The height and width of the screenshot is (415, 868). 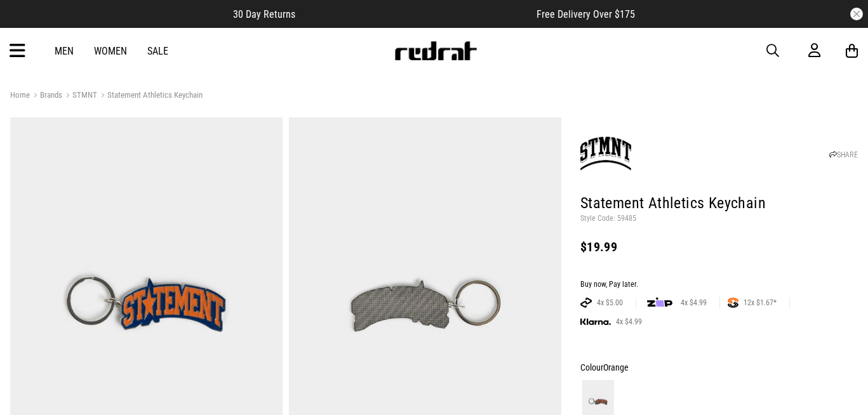 What do you see at coordinates (719, 246) in the screenshot?
I see `div: $19.99` at bounding box center [719, 246].